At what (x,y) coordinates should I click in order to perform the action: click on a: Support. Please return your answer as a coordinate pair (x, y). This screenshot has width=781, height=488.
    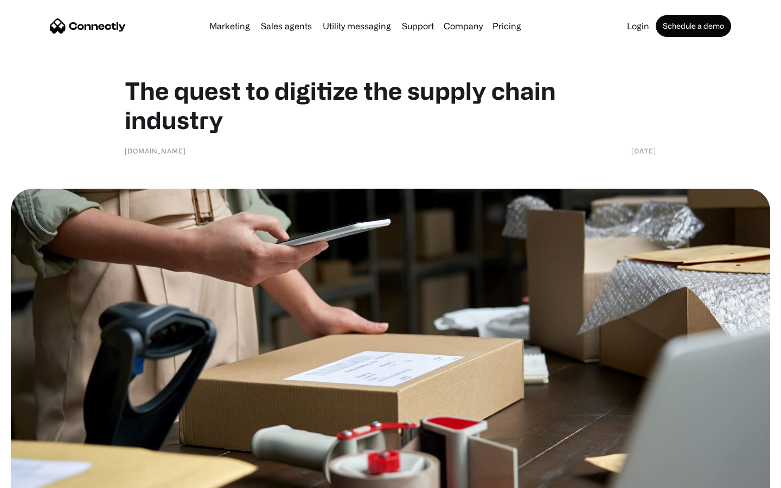
    Looking at the image, I should click on (418, 26).